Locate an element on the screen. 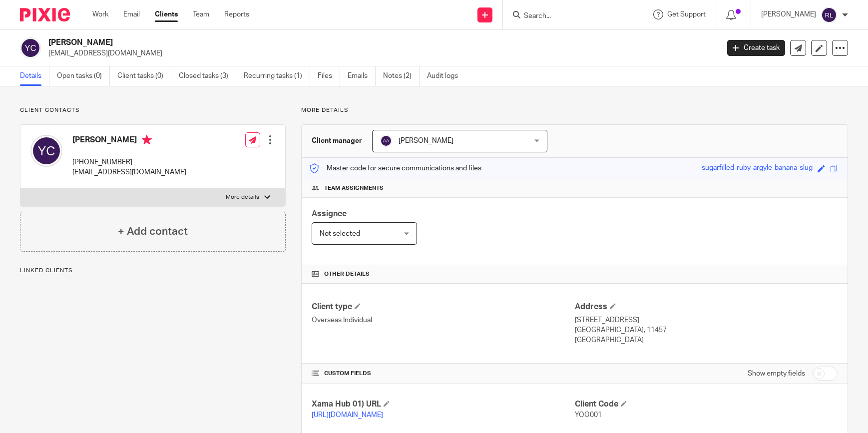 Image resolution: width=868 pixels, height=433 pixels. span: Not selected is located at coordinates (340, 233).